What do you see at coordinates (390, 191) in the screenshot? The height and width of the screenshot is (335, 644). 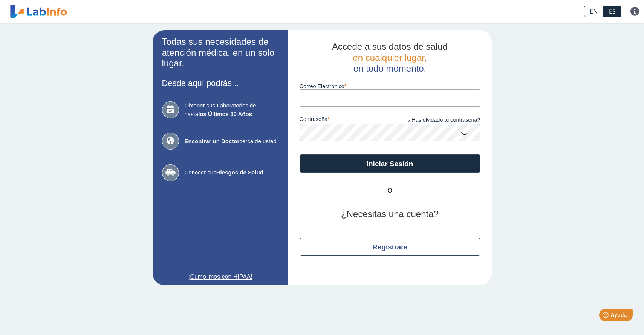 I see `span: O` at bounding box center [390, 191].